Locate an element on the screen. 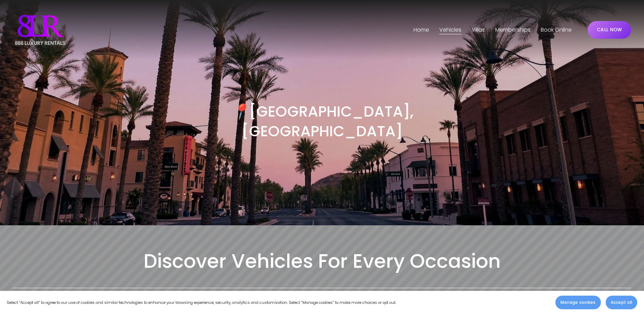 The height and width of the screenshot is (314, 644). button: Accept all is located at coordinates (621, 302).